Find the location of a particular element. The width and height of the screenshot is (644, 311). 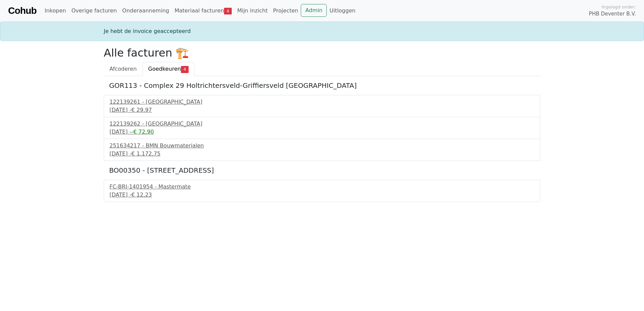

span: € 12,23 is located at coordinates (142, 195).